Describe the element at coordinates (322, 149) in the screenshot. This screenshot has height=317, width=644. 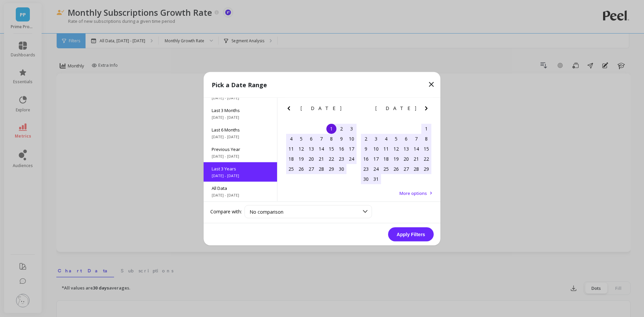
I see `div: month 2022-09` at that location.